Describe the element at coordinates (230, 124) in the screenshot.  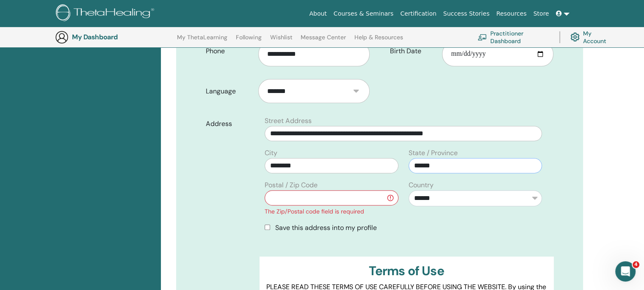
I see `label: Address` at that location.